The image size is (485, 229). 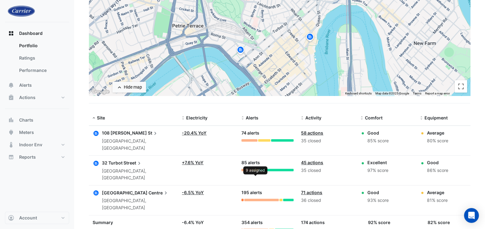 What do you see at coordinates (255, 170) in the screenshot?
I see `div: 9 assigned` at bounding box center [255, 170].